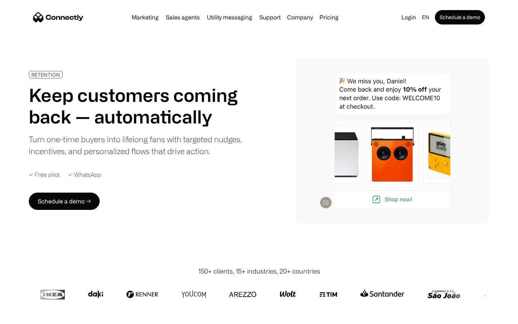  I want to click on a: Marketing, so click(145, 17).